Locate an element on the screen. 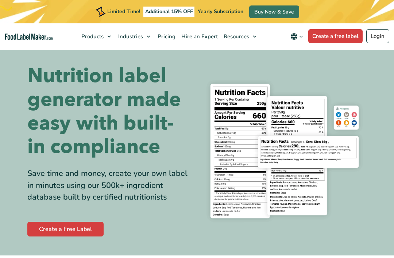 This screenshot has width=394, height=258. a: Industries is located at coordinates (134, 36).